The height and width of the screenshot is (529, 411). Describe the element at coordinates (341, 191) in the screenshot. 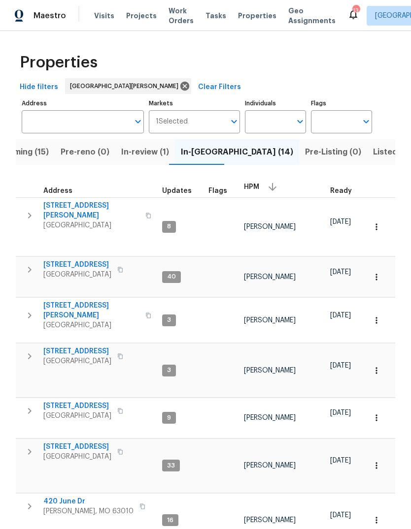

I see `span: Ready` at that location.